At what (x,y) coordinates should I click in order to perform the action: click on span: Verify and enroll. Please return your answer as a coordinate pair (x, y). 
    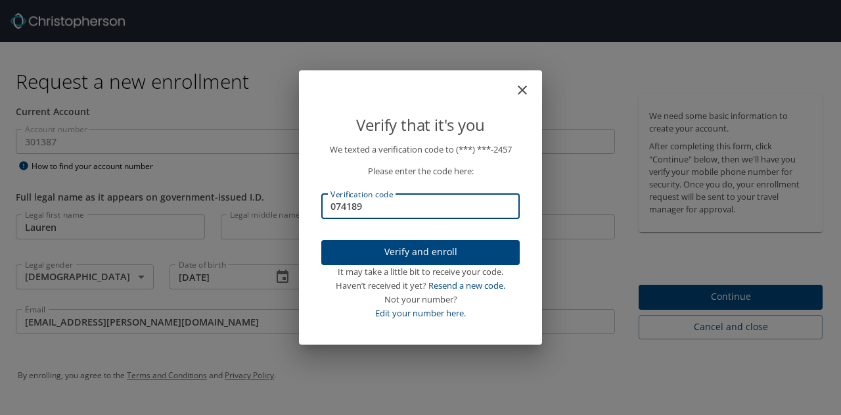
    Looking at the image, I should click on (421, 252).